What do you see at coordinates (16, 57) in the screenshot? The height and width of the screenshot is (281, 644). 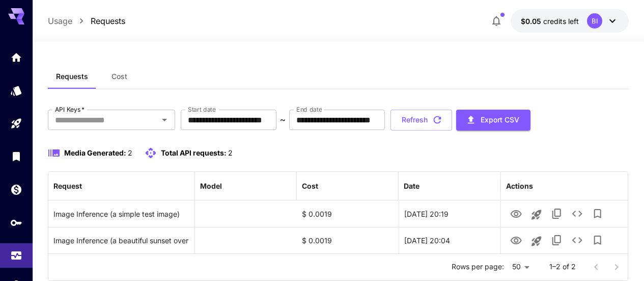 I see `div: Home` at bounding box center [16, 57].